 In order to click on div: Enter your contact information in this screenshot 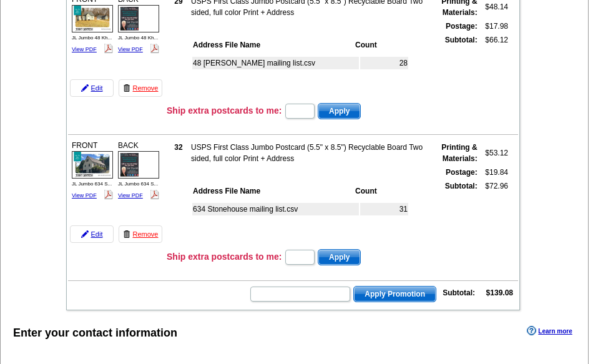, I will do `click(95, 332)`.